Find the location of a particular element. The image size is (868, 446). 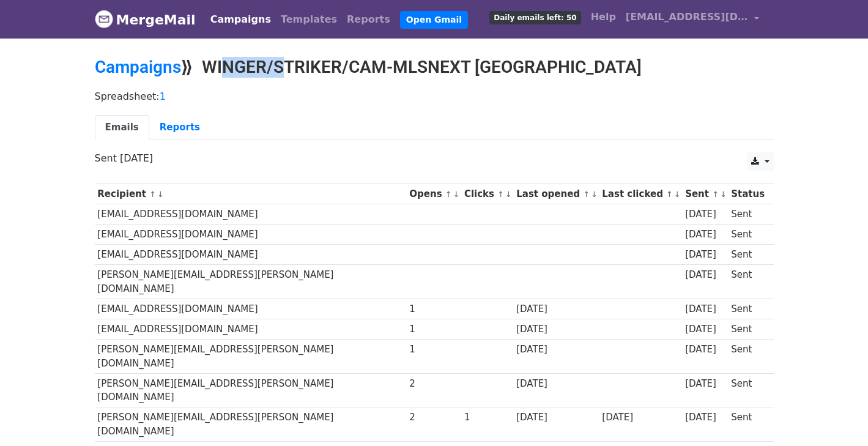

img: MergeMail logo is located at coordinates (104, 19).